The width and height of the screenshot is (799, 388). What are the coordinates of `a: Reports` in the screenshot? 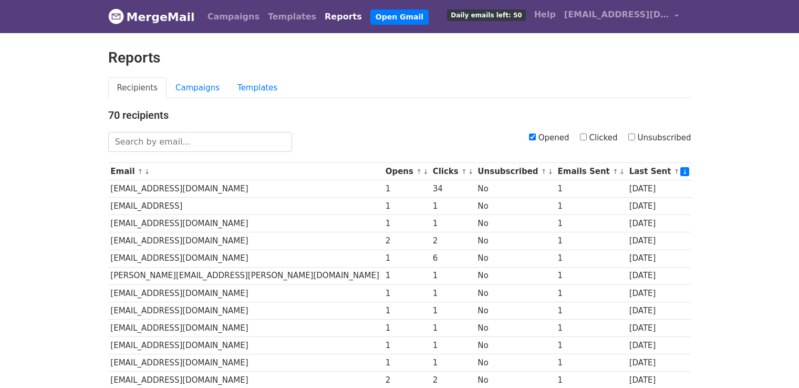 It's located at (343, 17).